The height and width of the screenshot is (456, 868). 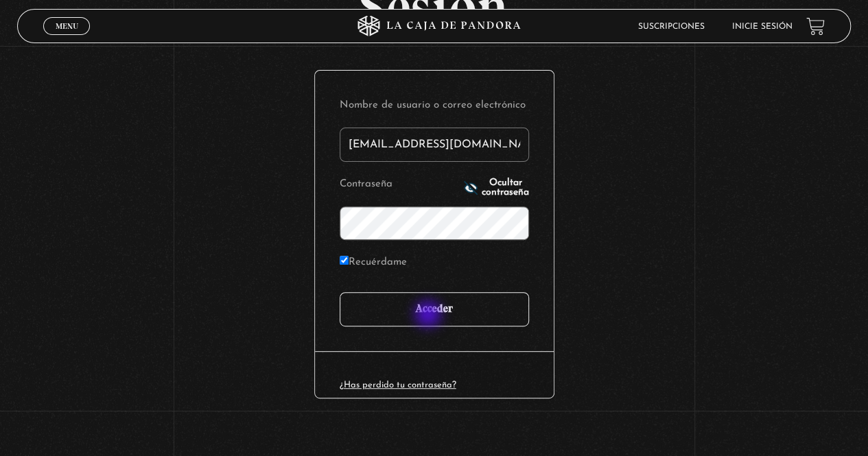 I want to click on span: Menu, so click(x=66, y=26).